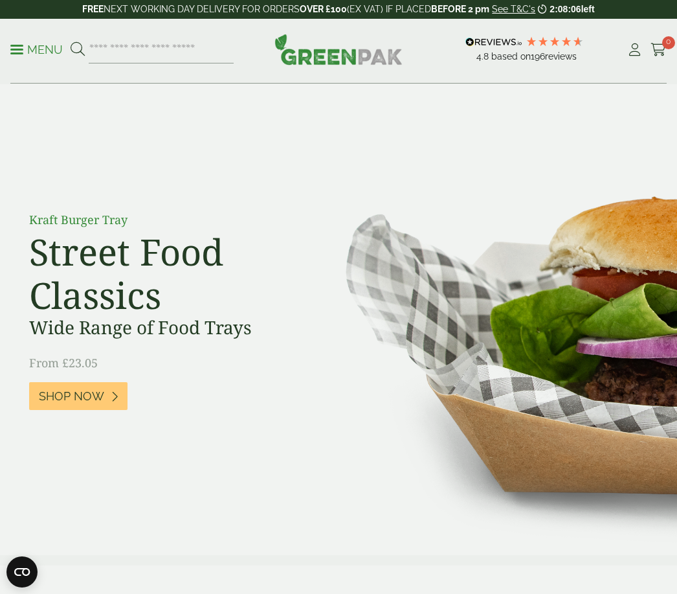 This screenshot has width=677, height=594. Describe the element at coordinates (460, 9) in the screenshot. I see `strong: BEFORE 2 pm` at that location.